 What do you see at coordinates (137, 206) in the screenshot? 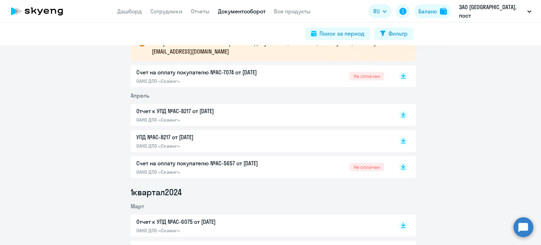
I see `span: Март` at bounding box center [137, 206].